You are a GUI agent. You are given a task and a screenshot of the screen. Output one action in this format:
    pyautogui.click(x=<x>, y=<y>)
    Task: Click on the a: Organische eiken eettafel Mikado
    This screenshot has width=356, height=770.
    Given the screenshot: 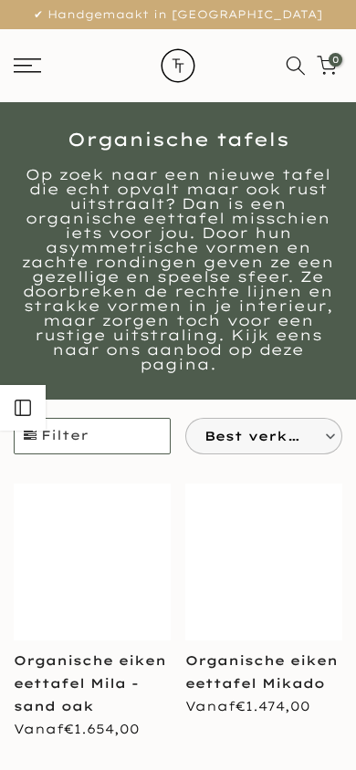 What is the action you would take?
    pyautogui.click(x=261, y=671)
    